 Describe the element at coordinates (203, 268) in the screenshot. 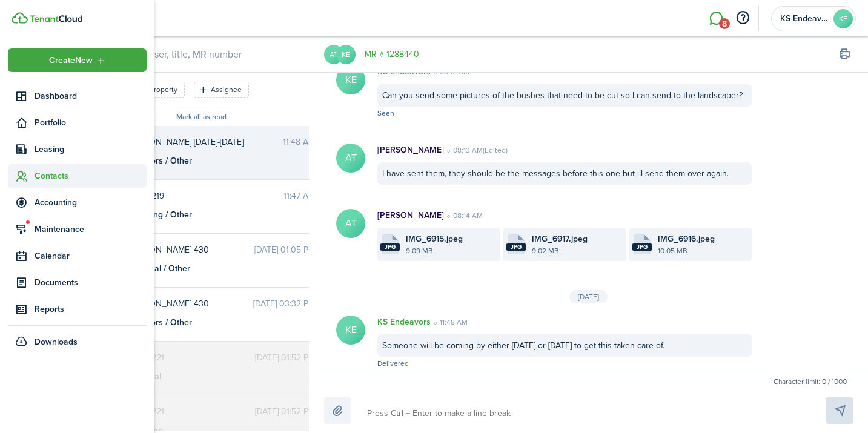

I see `div: Electrical / Other` at that location.